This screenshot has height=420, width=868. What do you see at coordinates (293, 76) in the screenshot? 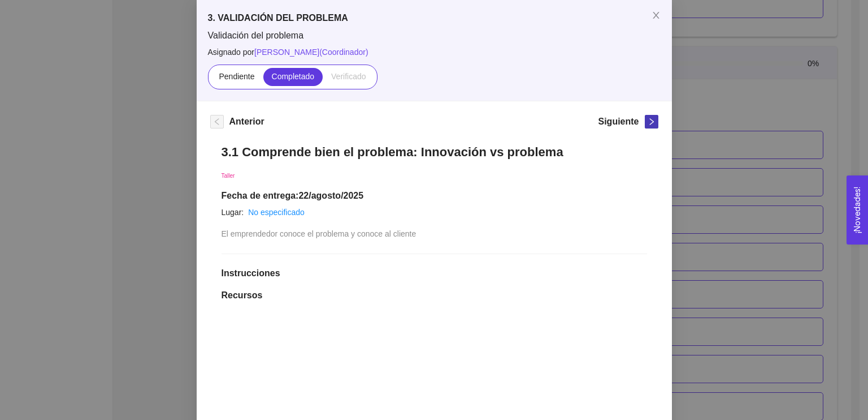
I see `span: Completado` at bounding box center [293, 76].